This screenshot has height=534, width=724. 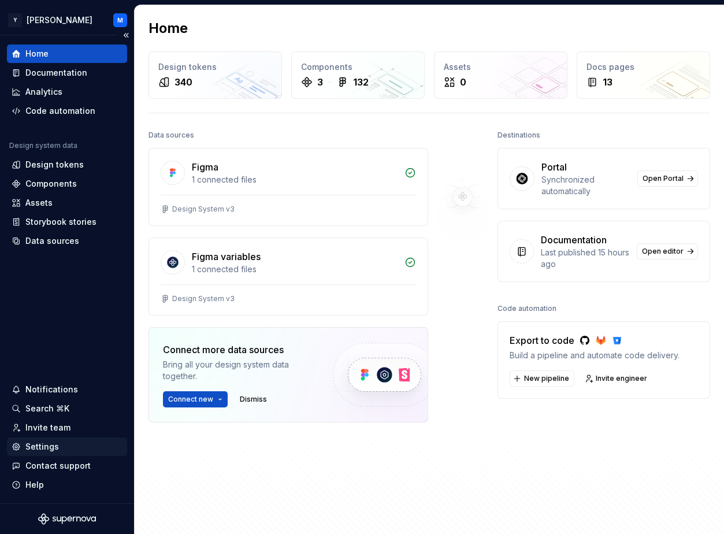 What do you see at coordinates (621, 378) in the screenshot?
I see `span: Invite engineer` at bounding box center [621, 378].